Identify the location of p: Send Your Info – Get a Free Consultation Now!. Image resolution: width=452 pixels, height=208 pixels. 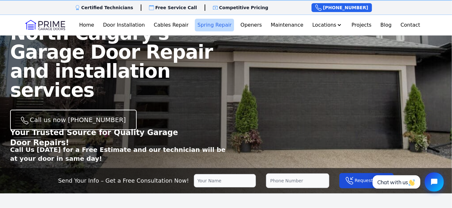
(124, 180).